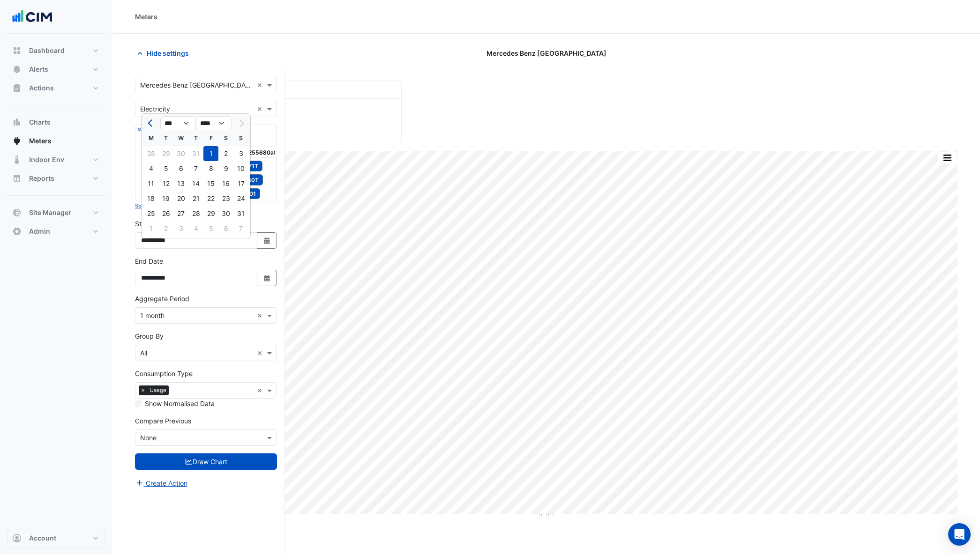  I want to click on button: Hide settings, so click(165, 53).